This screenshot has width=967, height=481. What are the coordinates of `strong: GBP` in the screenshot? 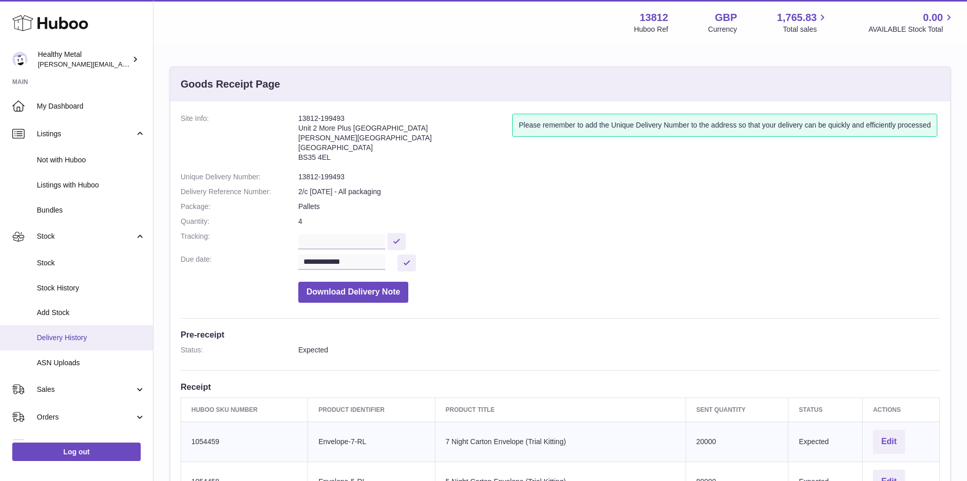 It's located at (726, 17).